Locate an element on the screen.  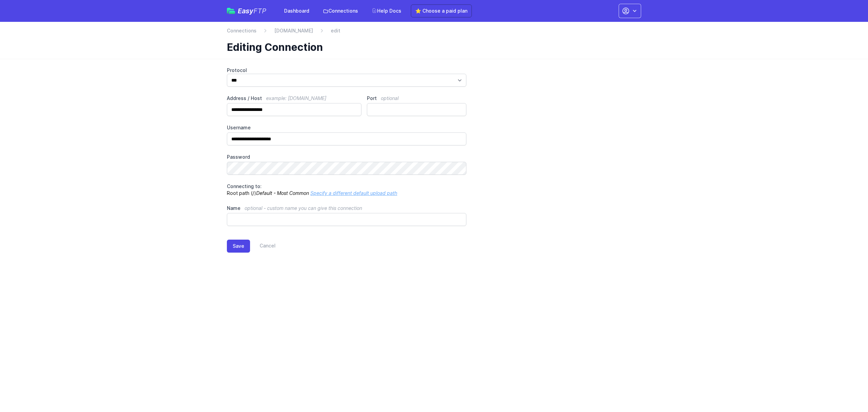
a: ⭐ Choose a paid plan is located at coordinates (441, 11).